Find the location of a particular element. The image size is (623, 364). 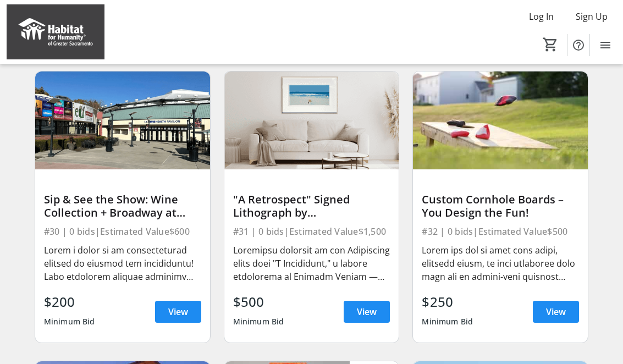

button: Help is located at coordinates (579, 45).